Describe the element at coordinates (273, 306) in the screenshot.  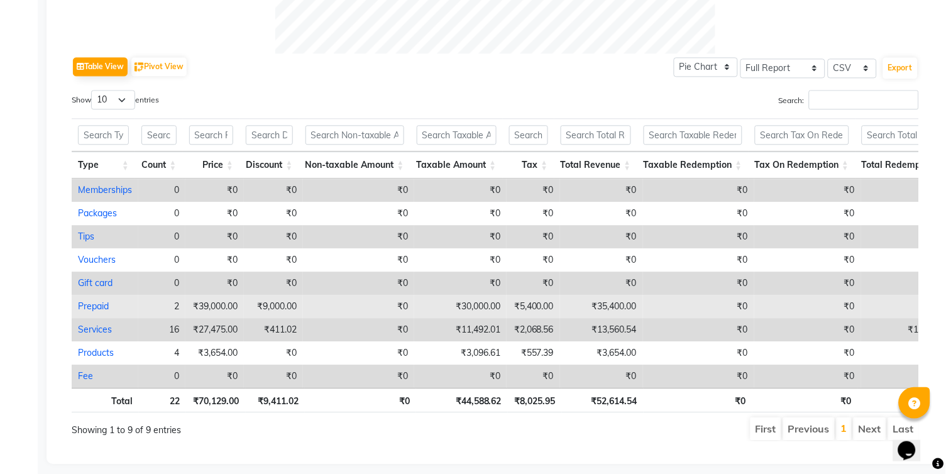
I see `td: ₹9,000.00` at that location.